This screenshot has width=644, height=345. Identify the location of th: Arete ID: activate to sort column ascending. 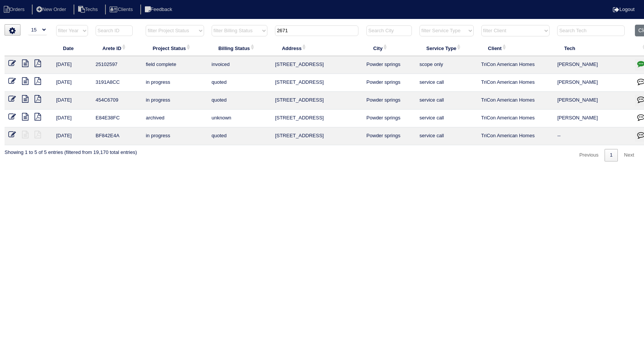
(117, 48).